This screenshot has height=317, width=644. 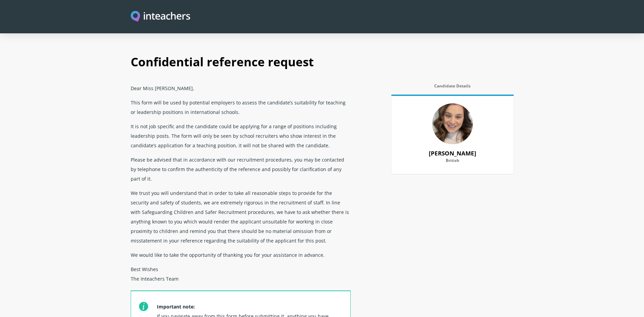 What do you see at coordinates (240, 135) in the screenshot?
I see `p: It is not job specific and the candidate could be applying for a range of positions including lea...` at bounding box center [240, 135].